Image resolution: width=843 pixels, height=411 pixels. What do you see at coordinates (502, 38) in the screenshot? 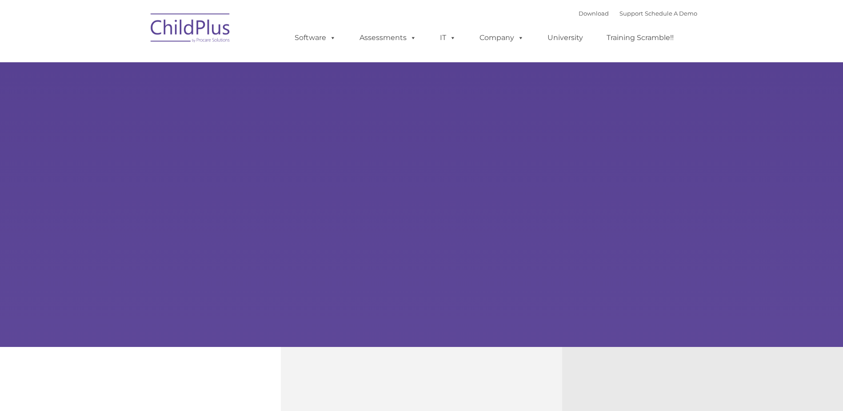
I see `a: Company` at bounding box center [502, 38].